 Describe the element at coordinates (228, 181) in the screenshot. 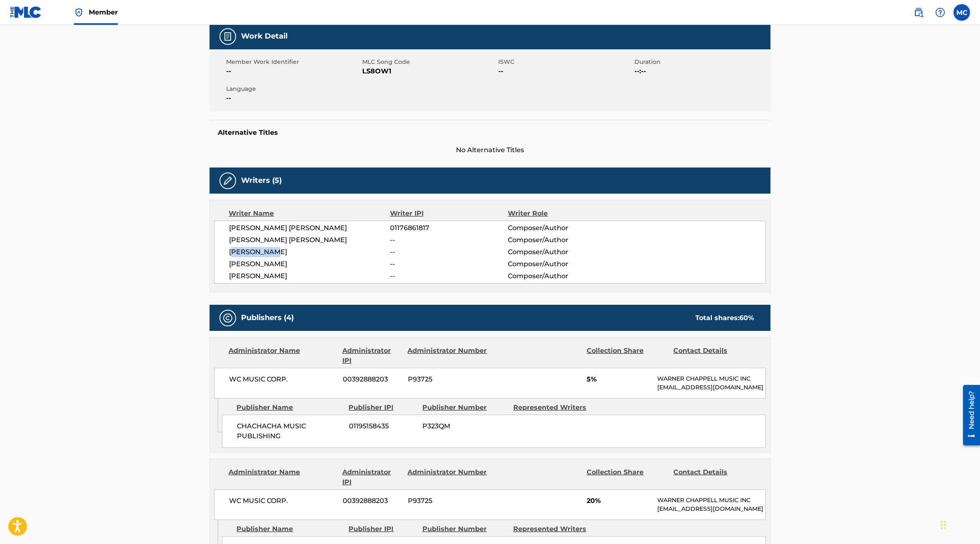

I see `img: Writers` at that location.